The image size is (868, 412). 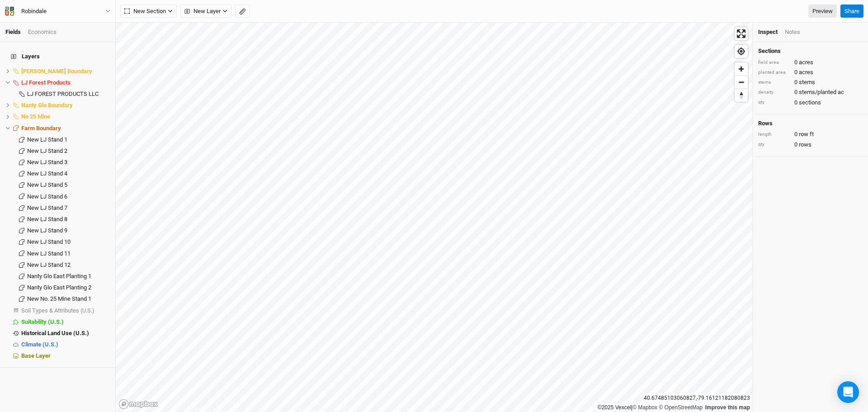 I want to click on span: New LJ Stand 4, so click(x=47, y=174).